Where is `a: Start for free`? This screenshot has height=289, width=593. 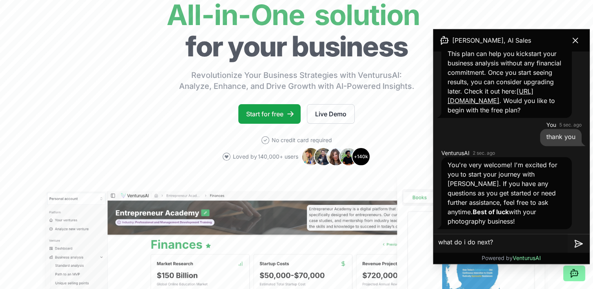 a: Start for free is located at coordinates (269, 114).